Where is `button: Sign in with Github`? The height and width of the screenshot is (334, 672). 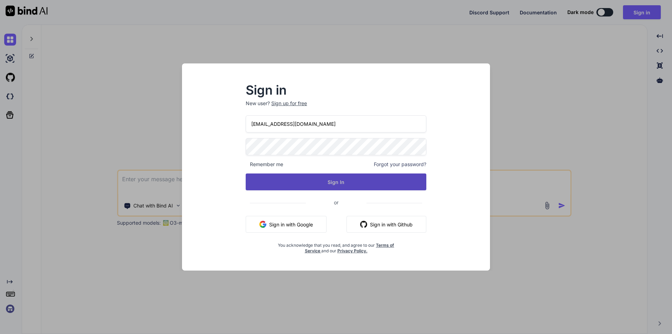 button: Sign in with Github is located at coordinates (386, 224).